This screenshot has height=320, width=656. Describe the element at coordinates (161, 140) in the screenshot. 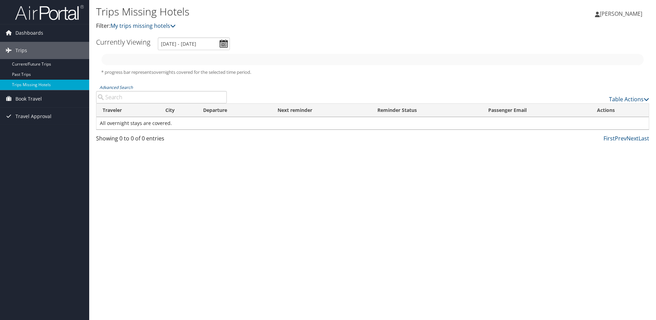

I see `div: Showing 0 to 0 of 0 entries` at that location.